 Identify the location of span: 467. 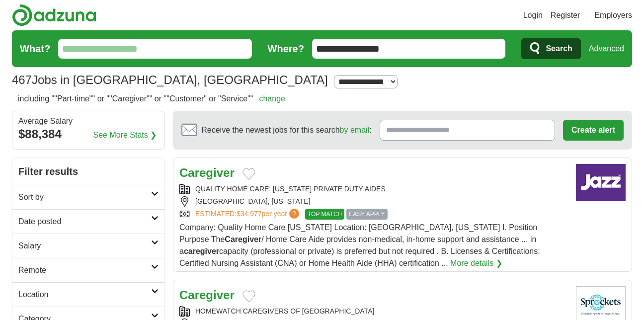
(22, 80).